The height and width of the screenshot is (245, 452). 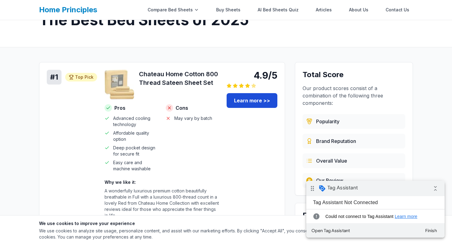 I want to click on div: Our team's hands-on testing and evaluation process, so click(x=354, y=180).